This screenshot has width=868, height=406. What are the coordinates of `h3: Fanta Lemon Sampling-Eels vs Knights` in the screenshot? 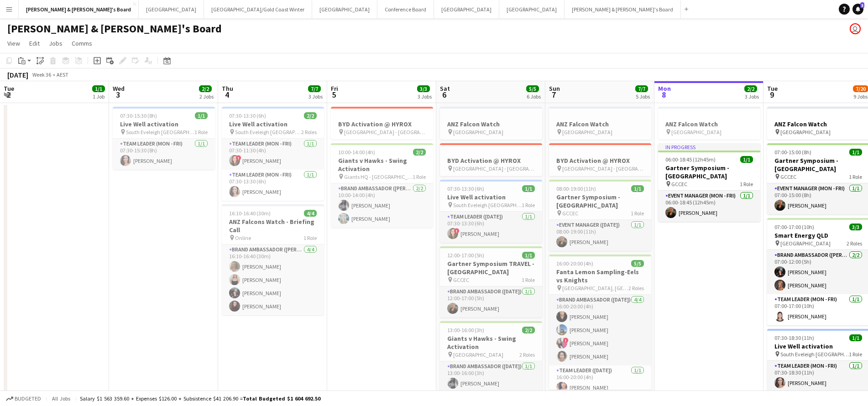 It's located at (600, 276).